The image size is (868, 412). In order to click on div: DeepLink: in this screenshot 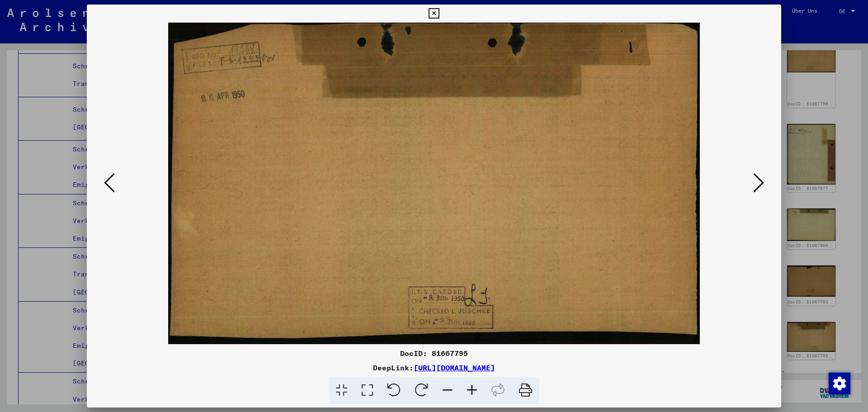, I will do `click(434, 368)`.